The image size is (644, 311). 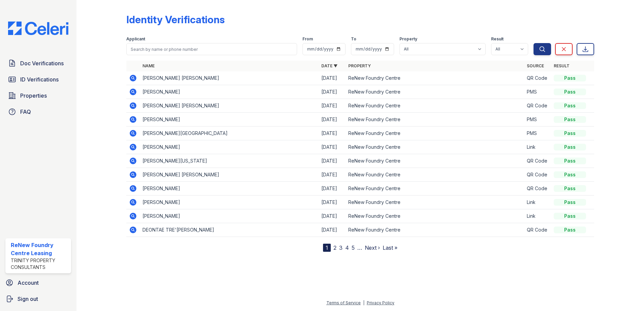 I want to click on label: Property, so click(x=408, y=39).